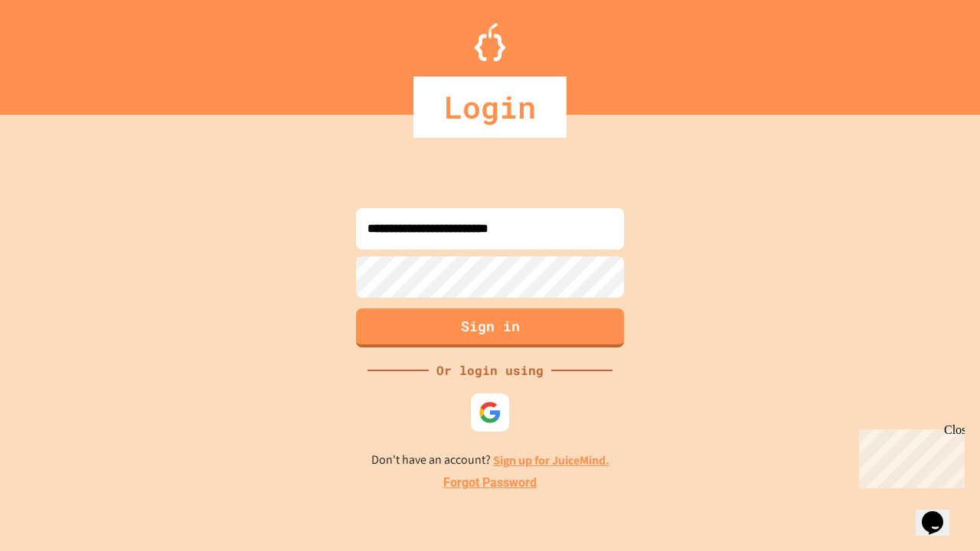 Image resolution: width=980 pixels, height=551 pixels. Describe the element at coordinates (551, 460) in the screenshot. I see `a: Sign up for JuiceMind.` at that location.